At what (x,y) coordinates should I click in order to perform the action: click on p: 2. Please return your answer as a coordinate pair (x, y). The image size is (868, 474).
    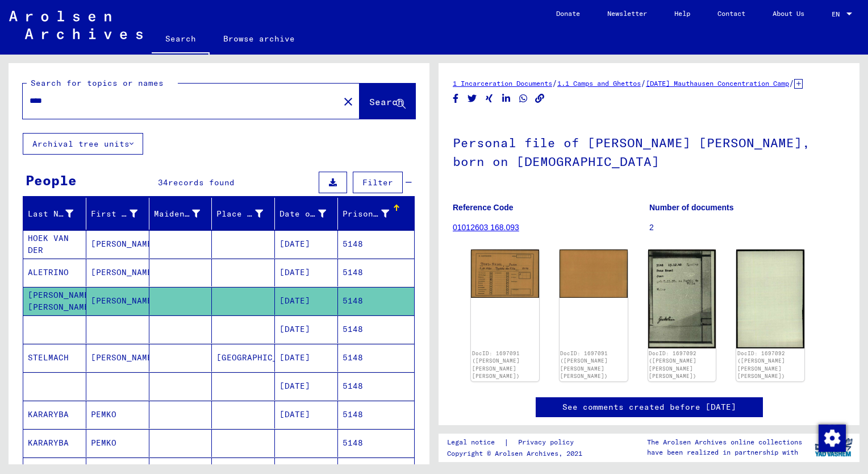
    Looking at the image, I should click on (747, 227).